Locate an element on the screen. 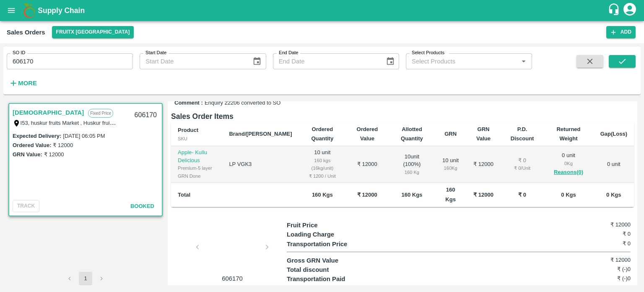 The height and width of the screenshot is (292, 644). p: 606170 is located at coordinates (232, 278).